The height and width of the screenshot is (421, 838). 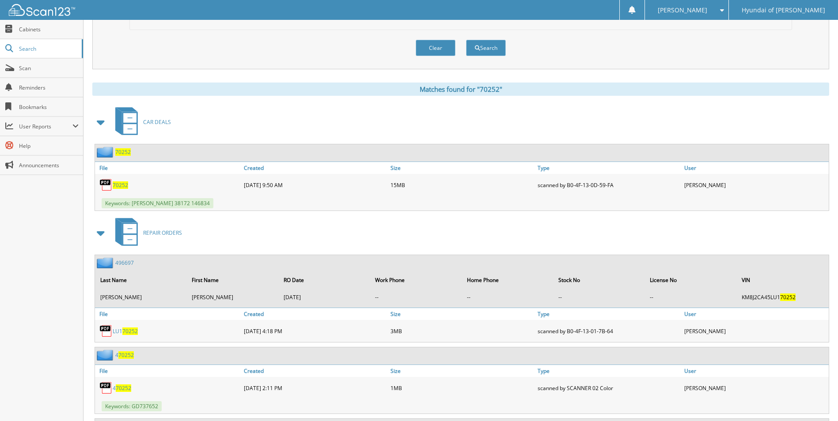 What do you see at coordinates (49, 68) in the screenshot?
I see `span: Scan` at bounding box center [49, 68].